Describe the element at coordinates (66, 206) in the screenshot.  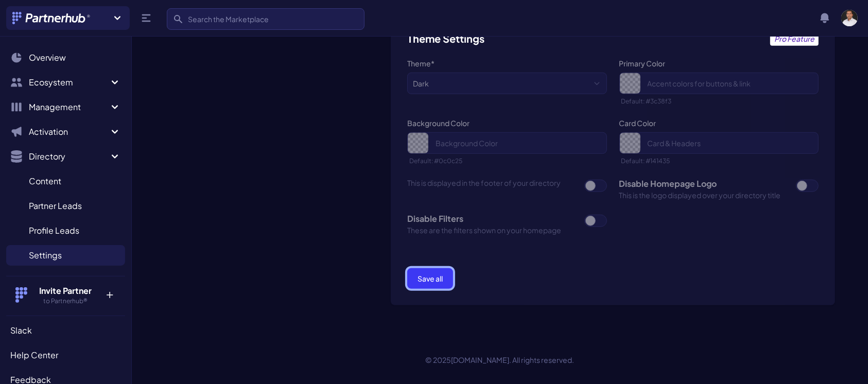
I see `a: Partner Leads` at that location.